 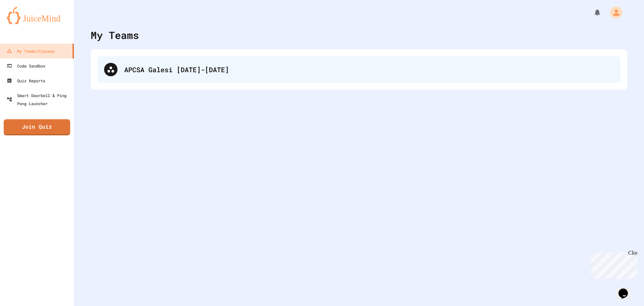 I want to click on div: Smart Doorbell & Ping Pong Launcher, so click(x=39, y=100).